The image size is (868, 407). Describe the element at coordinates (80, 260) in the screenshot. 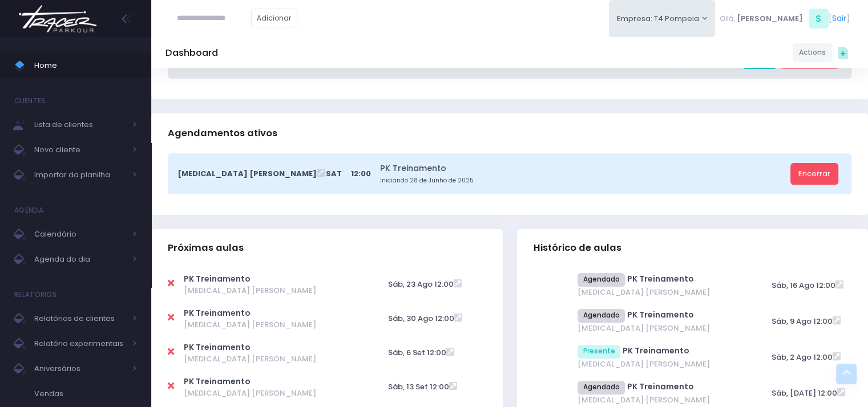

I see `span: Agenda do dia` at that location.